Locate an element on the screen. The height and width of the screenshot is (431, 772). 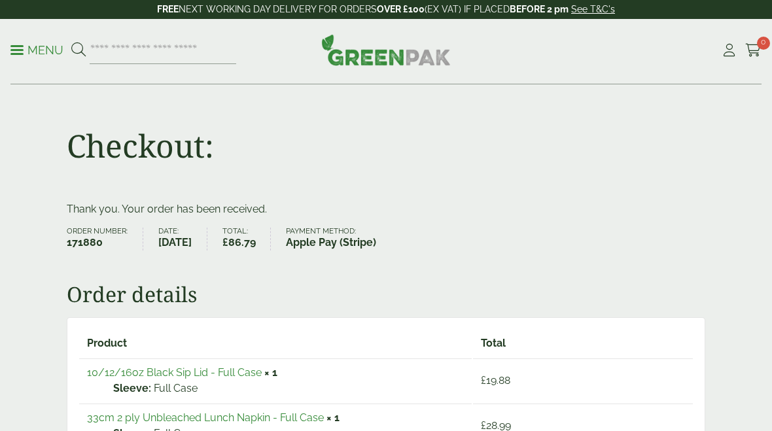
strong: BEFORE 2 pm is located at coordinates (539, 9).